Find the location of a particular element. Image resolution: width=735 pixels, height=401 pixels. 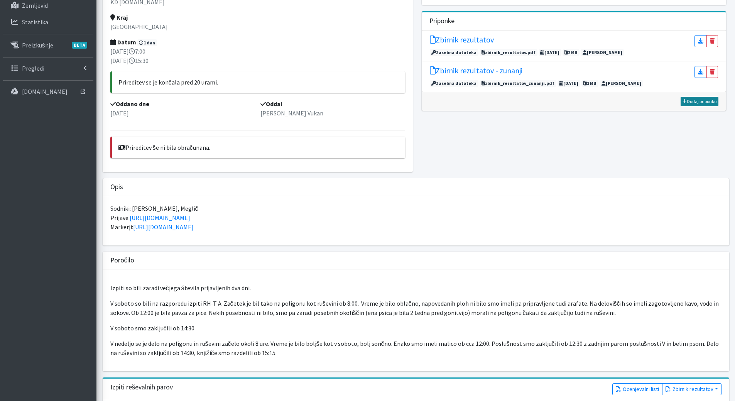

button: Zbirnik rezultatov is located at coordinates (692, 389).